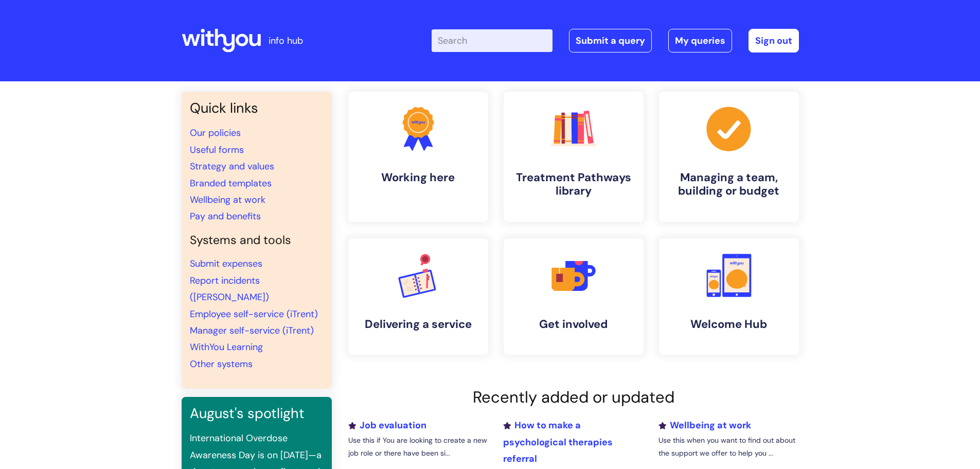 This screenshot has height=469, width=980. I want to click on a: Get involved, so click(574, 296).